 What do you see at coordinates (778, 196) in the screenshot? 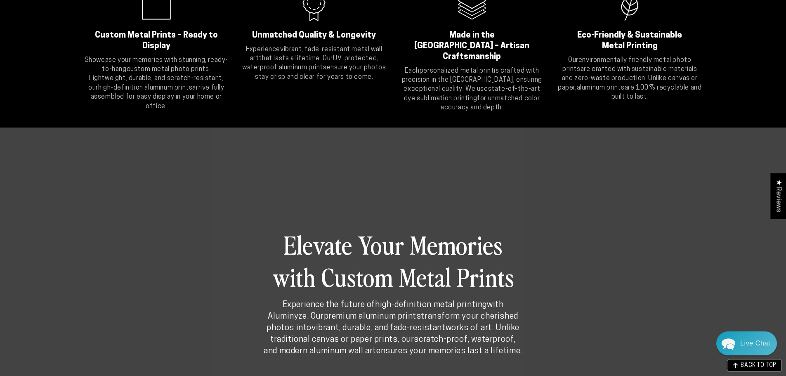
I see `div: Click to open Judge.me floating reviews tab` at bounding box center [778, 196].